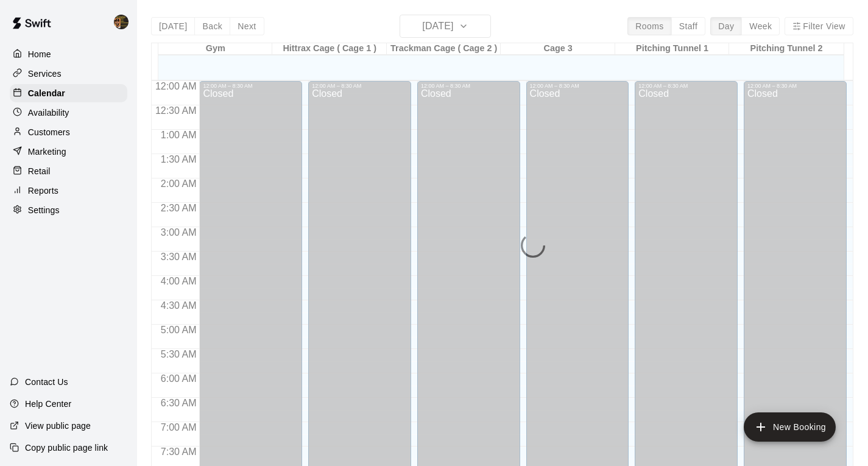 This screenshot has height=466, width=868. What do you see at coordinates (47, 152) in the screenshot?
I see `p: Marketing` at bounding box center [47, 152].